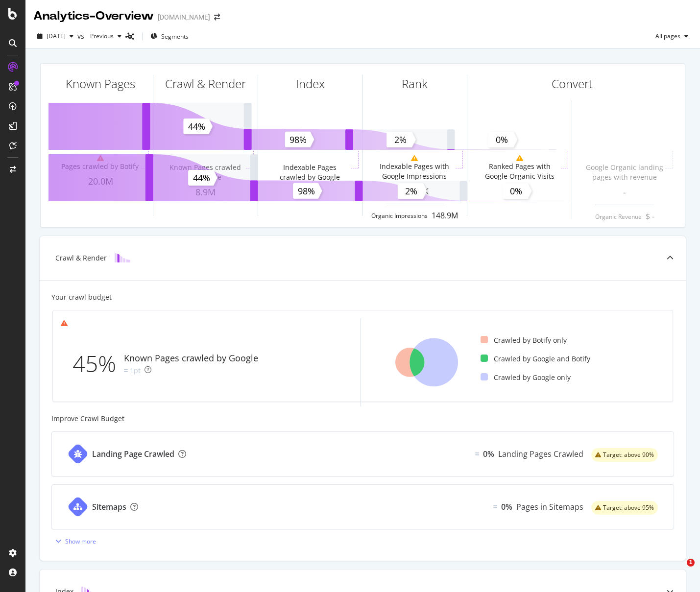 The height and width of the screenshot is (592, 700). Describe the element at coordinates (414, 192) in the screenshot. I see `div: 207.3K` at that location.